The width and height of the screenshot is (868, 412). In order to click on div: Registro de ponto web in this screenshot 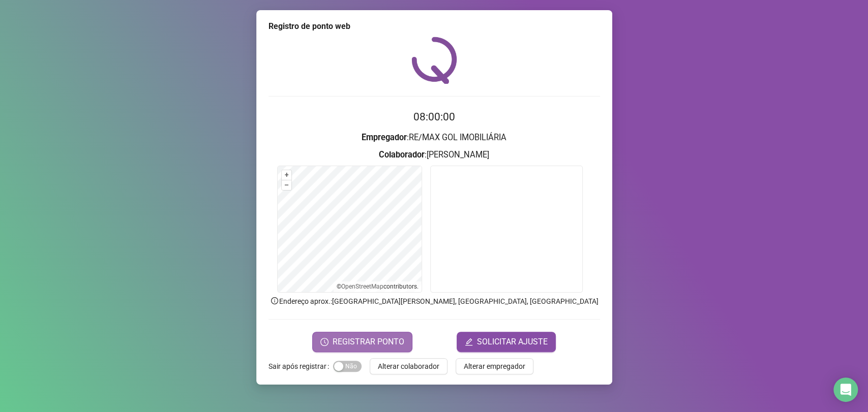, I will do `click(435, 26)`.